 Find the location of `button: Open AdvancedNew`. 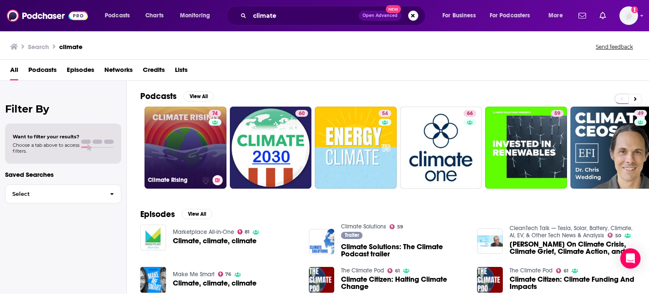

button: Open AdvancedNew is located at coordinates (380, 16).